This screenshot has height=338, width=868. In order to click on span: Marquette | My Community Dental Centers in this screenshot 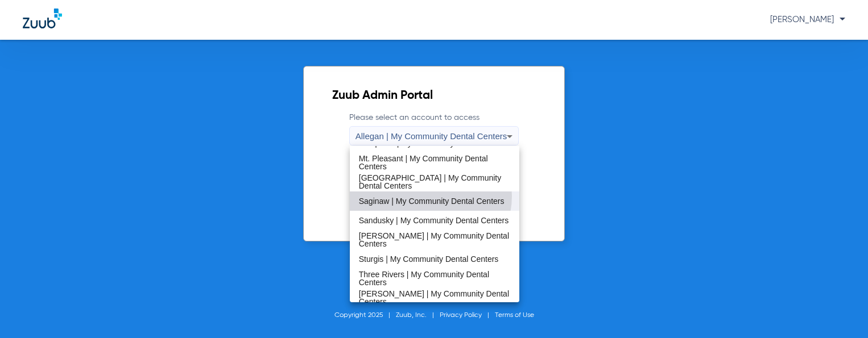, I will do `click(434, 143)`.